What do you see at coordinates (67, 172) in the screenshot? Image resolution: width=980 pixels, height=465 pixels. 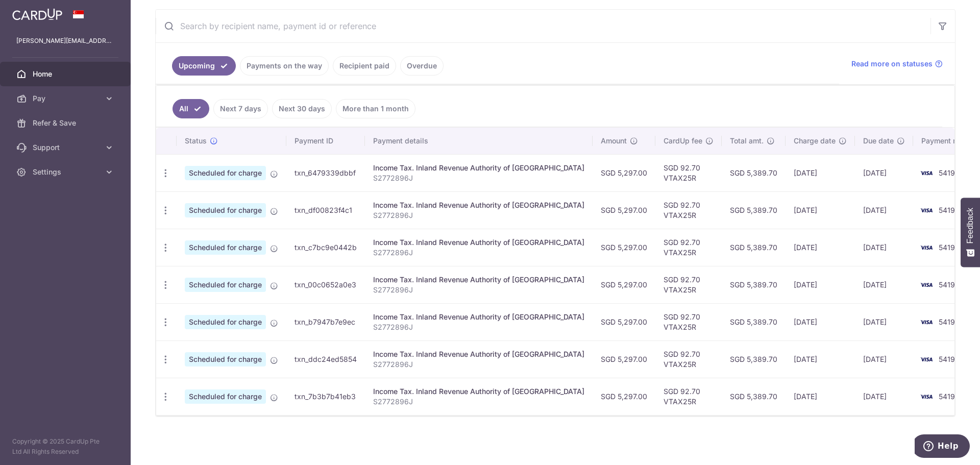 I see `span: Settings` at bounding box center [67, 172].